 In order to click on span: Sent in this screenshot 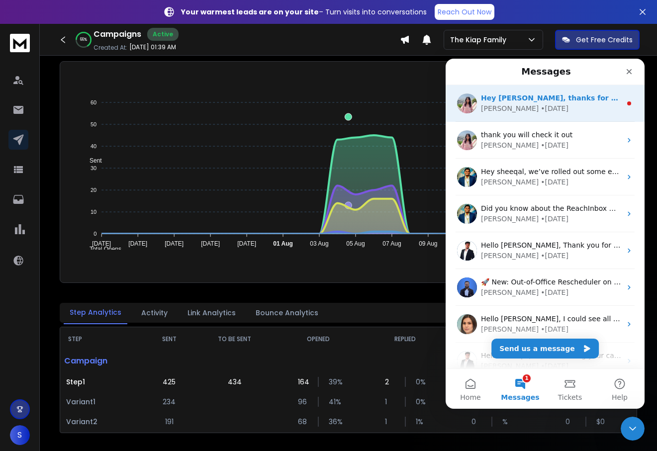, I will do `click(92, 161)`.